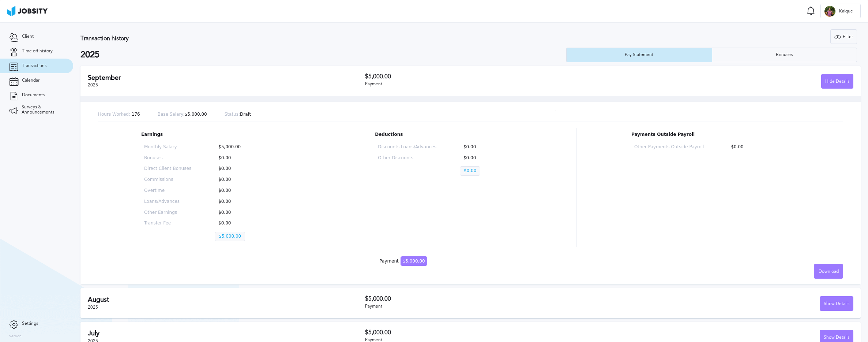 This screenshot has height=342, width=868. What do you see at coordinates (43, 109) in the screenshot?
I see `span: Surveys & Announcements` at bounding box center [43, 109].